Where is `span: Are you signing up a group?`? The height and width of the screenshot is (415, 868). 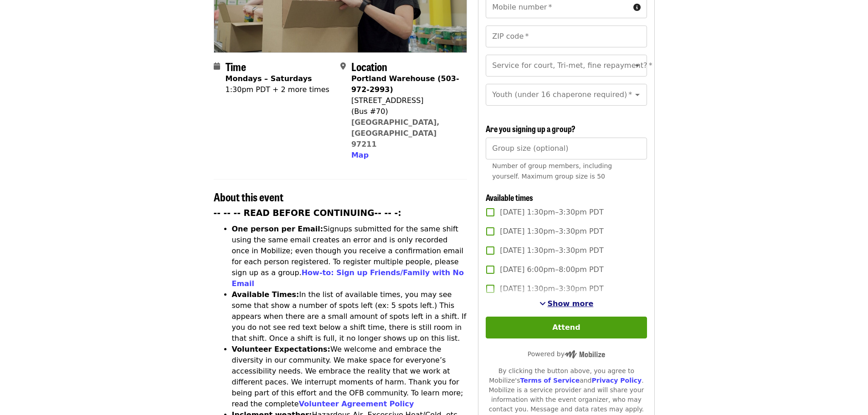
span: Are you signing up a group? is located at coordinates (530, 129).